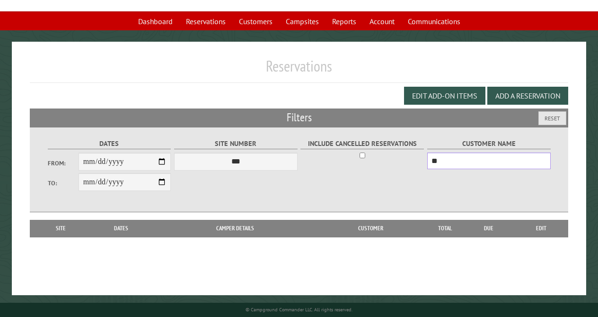 Image resolution: width=598 pixels, height=317 pixels. Describe the element at coordinates (109, 143) in the screenshot. I see `label: Dates` at that location.